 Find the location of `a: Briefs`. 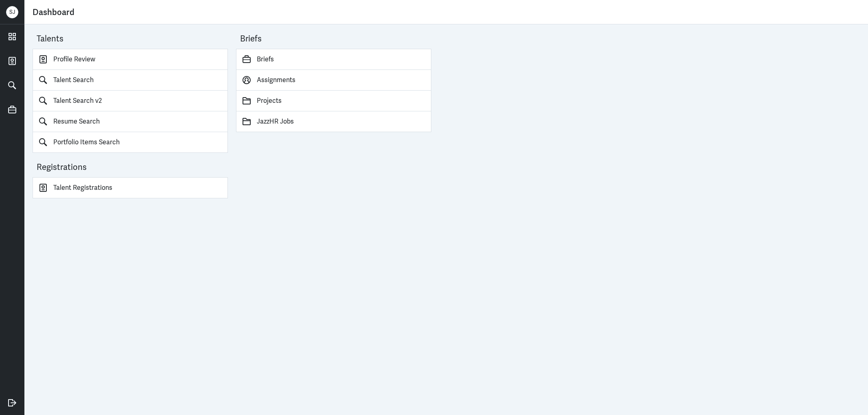

a: Briefs is located at coordinates (334, 59).